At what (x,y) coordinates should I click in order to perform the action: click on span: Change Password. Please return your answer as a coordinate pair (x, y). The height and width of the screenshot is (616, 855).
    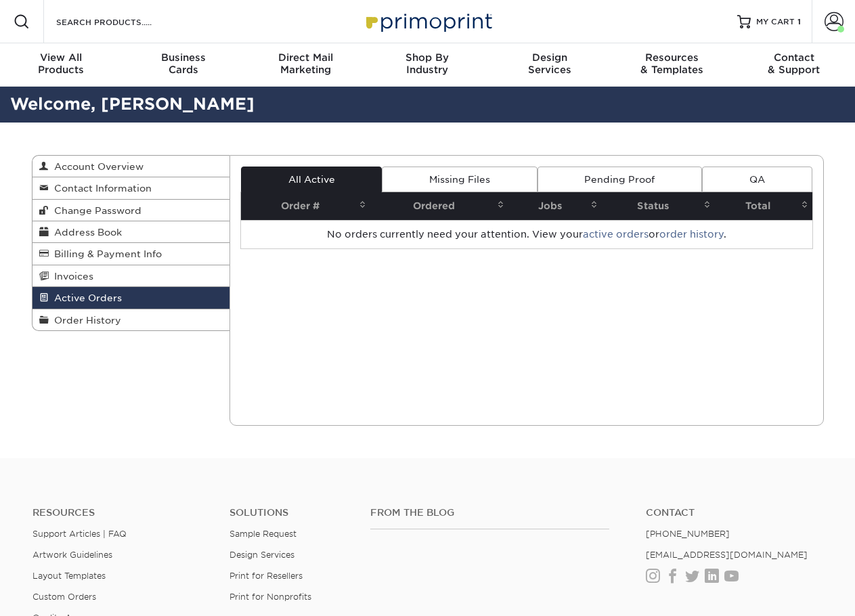
    Looking at the image, I should click on (94, 210).